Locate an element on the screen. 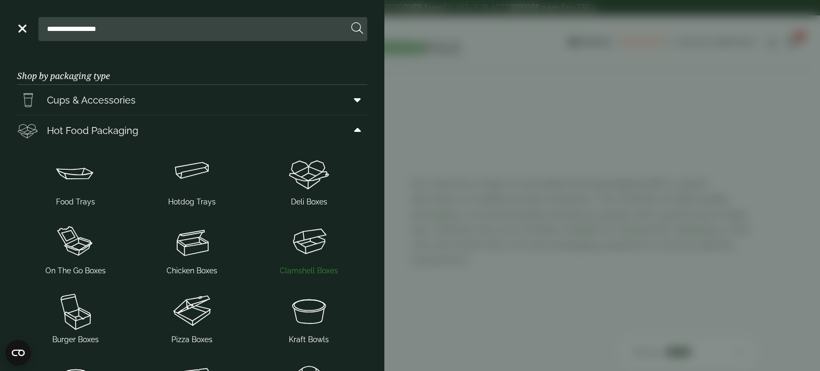 This screenshot has width=820, height=371. span: Hot Food Packaging is located at coordinates (92, 130).